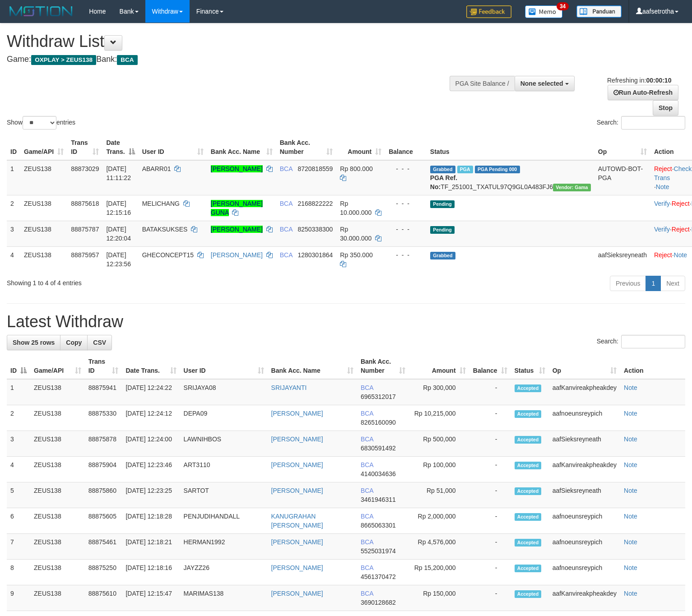 This screenshot has height=616, width=692. I want to click on td: 3, so click(19, 444).